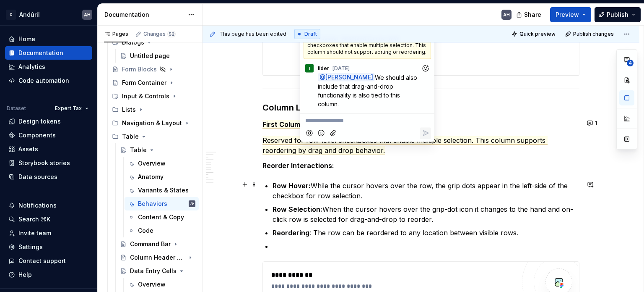 The height and width of the screenshot is (292, 644). Describe the element at coordinates (405, 145) in the screenshot. I see `span: Reserved for row-level checkboxes that enable multiple selection. This column supports reordering...` at that location.